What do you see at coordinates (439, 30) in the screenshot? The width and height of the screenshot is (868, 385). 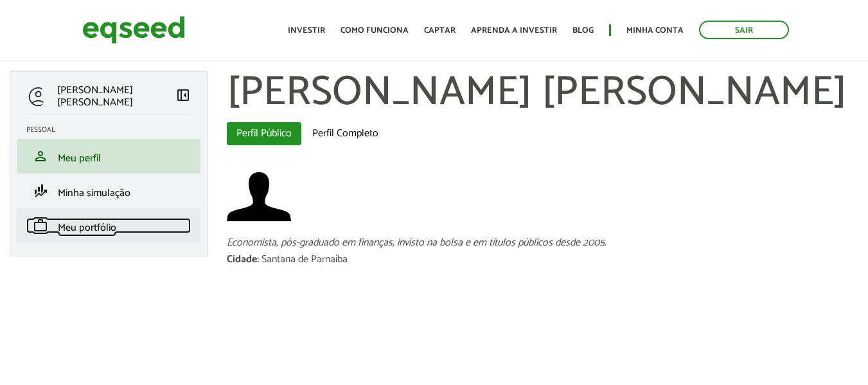 I see `a: Captar` at bounding box center [439, 30].